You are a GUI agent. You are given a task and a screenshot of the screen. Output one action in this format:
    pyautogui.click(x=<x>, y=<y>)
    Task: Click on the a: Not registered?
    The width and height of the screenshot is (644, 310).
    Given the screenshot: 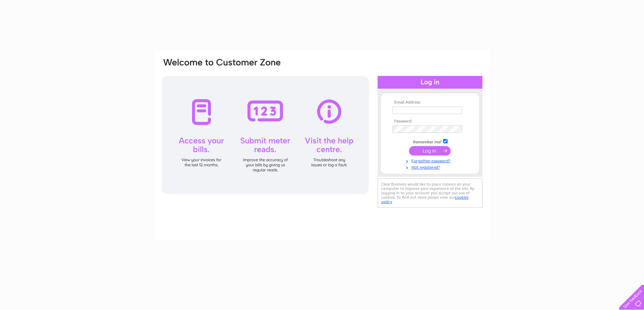 What is the action you would take?
    pyautogui.click(x=431, y=167)
    